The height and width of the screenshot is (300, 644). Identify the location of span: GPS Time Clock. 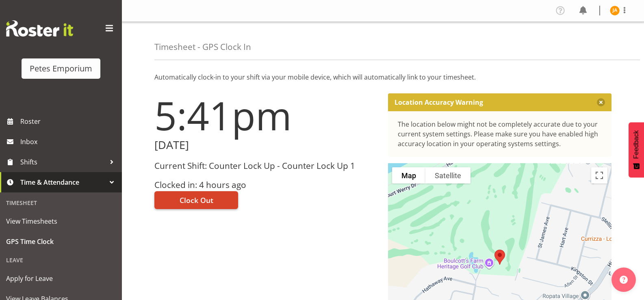
(61, 242).